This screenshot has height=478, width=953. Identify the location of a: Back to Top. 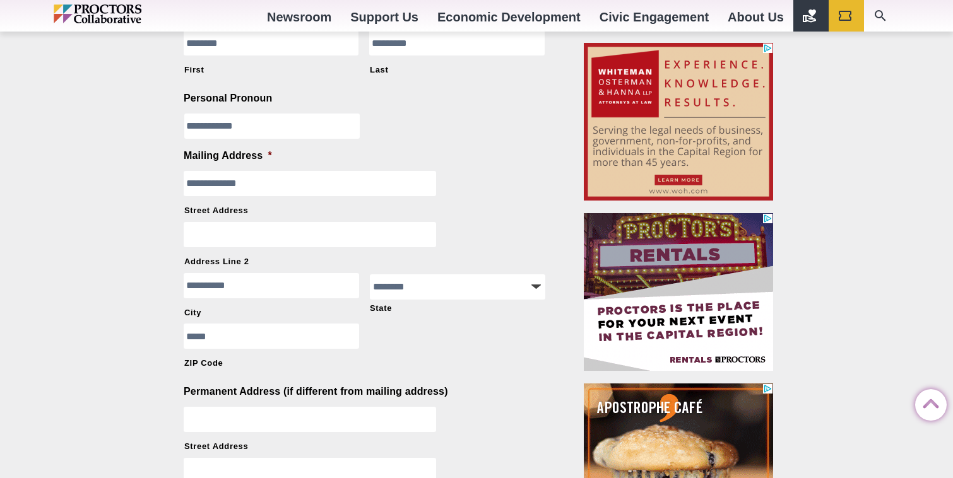
(928, 403).